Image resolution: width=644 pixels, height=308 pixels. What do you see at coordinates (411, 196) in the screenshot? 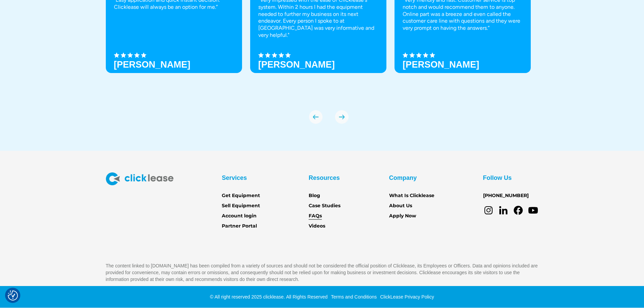
I see `a: What Is Clicklease` at bounding box center [411, 196].